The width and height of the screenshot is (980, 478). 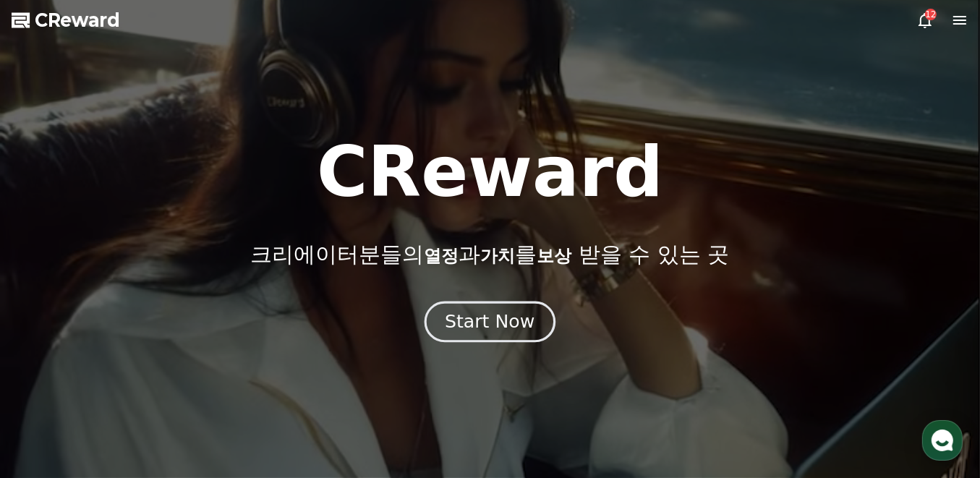 What do you see at coordinates (490, 172) in the screenshot?
I see `h1: CReward` at bounding box center [490, 172].